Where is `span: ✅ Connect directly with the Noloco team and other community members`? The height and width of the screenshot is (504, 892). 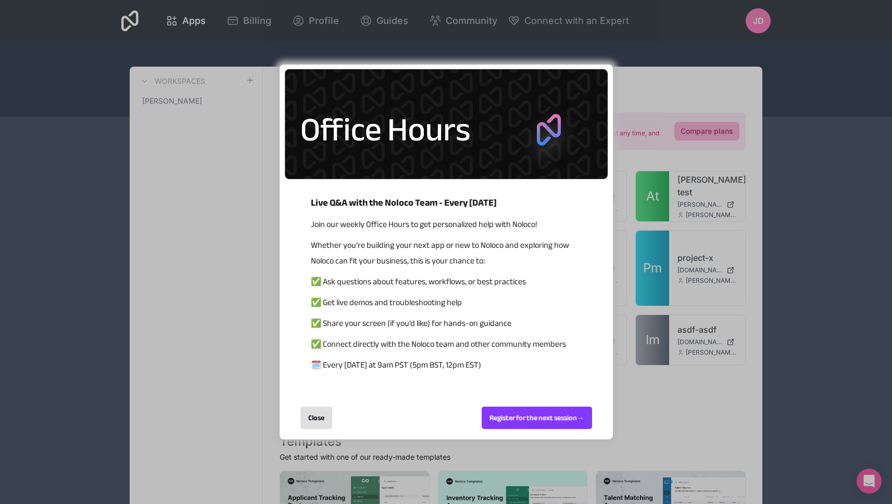 span: ✅ Connect directly with the Noloco team and other community members is located at coordinates (439, 344).